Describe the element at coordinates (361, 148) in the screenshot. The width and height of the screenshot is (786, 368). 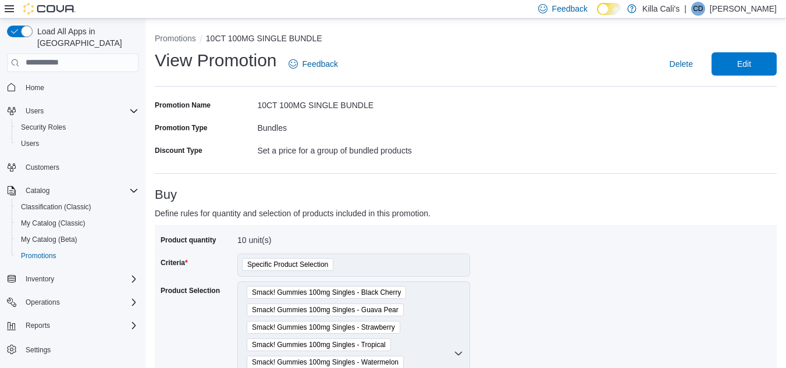
I see `div: Set a price for a group of bundled products` at that location.